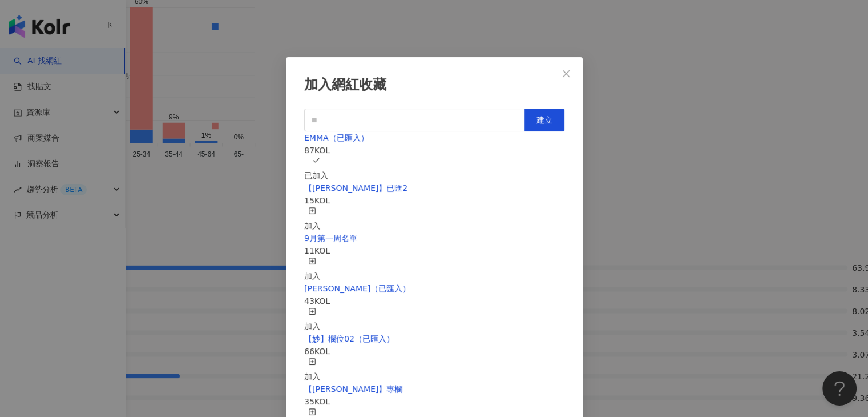 Image resolution: width=868 pixels, height=417 pixels. What do you see at coordinates (336, 137) in the screenshot?
I see `span: EMMA（已匯入）` at bounding box center [336, 137].